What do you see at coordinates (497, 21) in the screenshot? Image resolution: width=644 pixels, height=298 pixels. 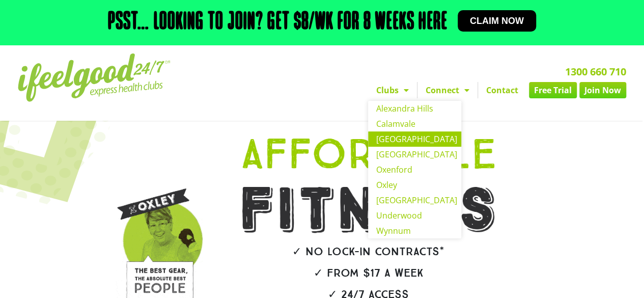 I see `span: Claim now` at bounding box center [497, 21].